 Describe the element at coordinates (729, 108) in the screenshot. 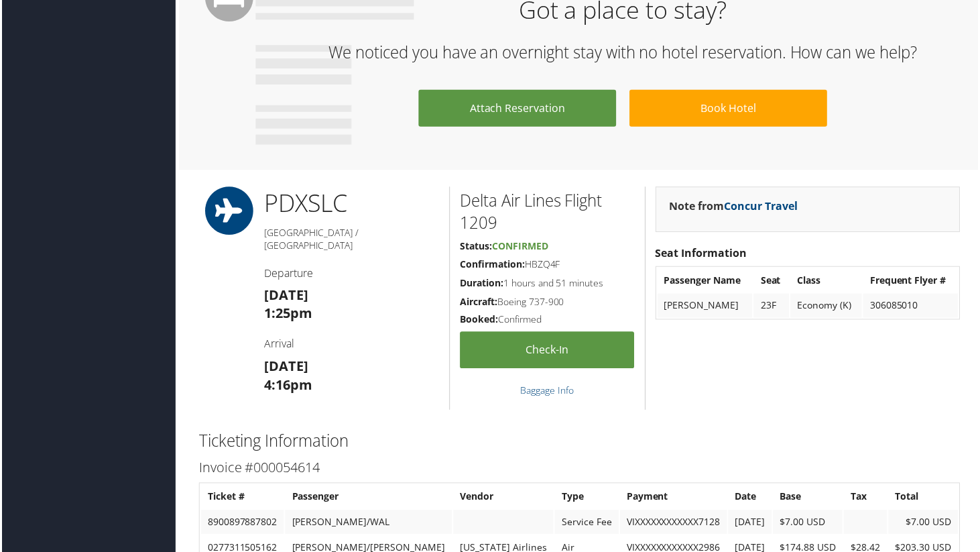

I see `a: Book Hotel` at that location.